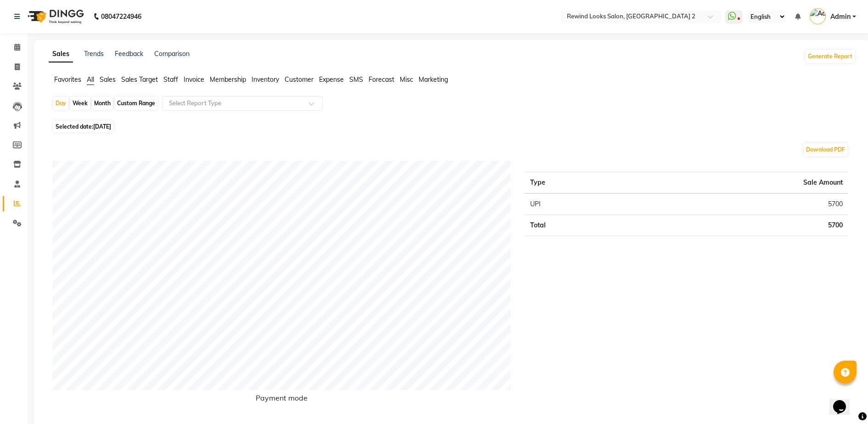 This screenshot has width=868, height=424. What do you see at coordinates (121, 16) in the screenshot?
I see `b: 08047224946` at bounding box center [121, 16].